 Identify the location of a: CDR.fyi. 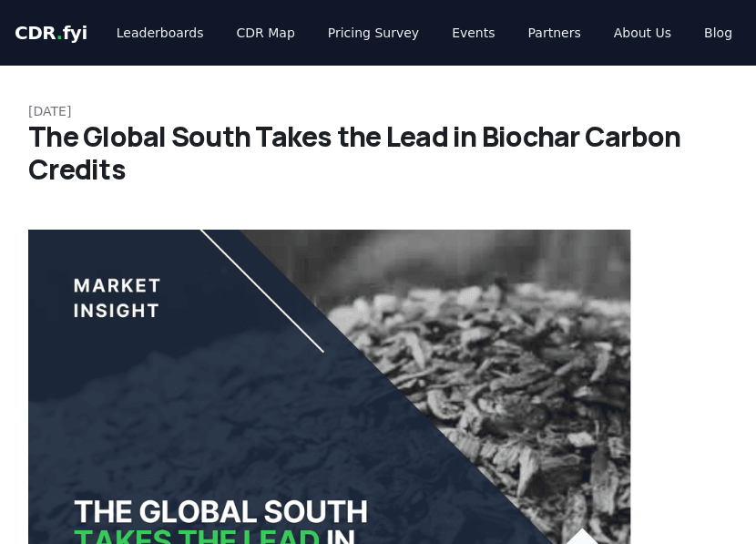
(51, 32).